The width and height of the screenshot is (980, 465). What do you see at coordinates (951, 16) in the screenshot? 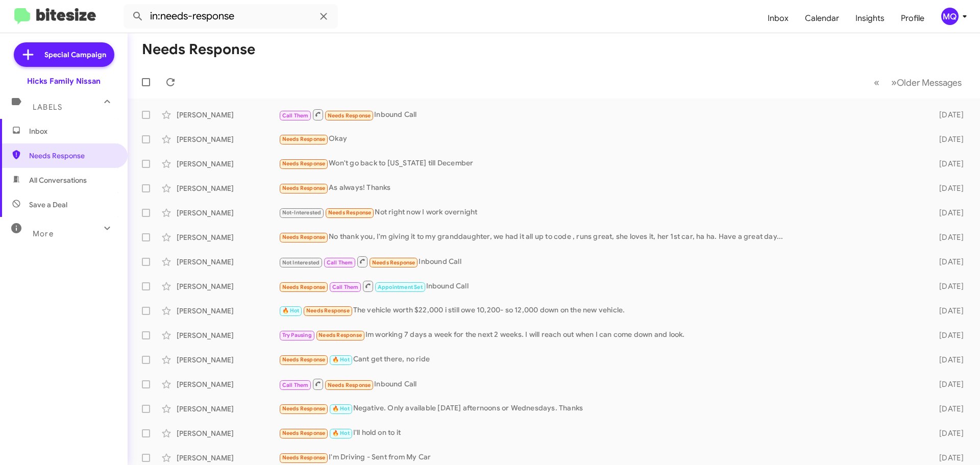
I see `button: MQ` at bounding box center [951, 16].